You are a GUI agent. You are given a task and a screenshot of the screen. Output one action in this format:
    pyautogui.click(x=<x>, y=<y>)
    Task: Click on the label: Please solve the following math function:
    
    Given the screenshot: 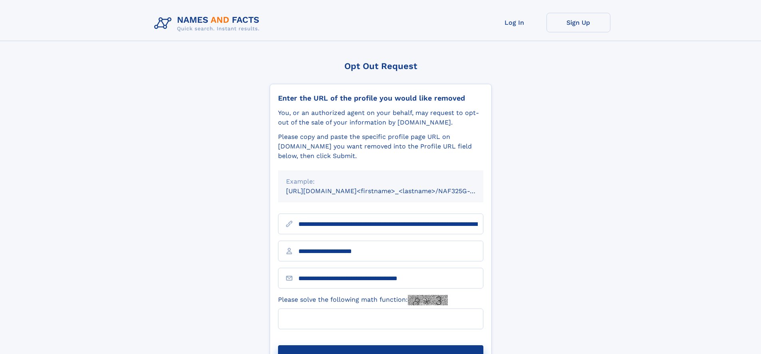 What is the action you would take?
    pyautogui.click(x=363, y=301)
    